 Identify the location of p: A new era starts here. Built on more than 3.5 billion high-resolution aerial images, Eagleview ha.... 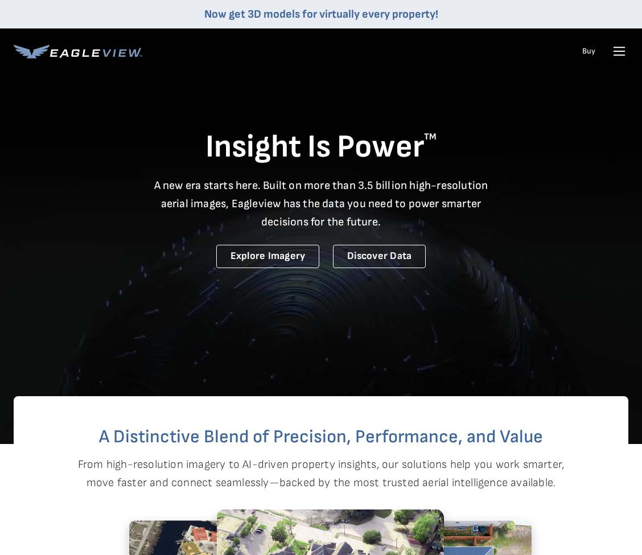
(321, 204).